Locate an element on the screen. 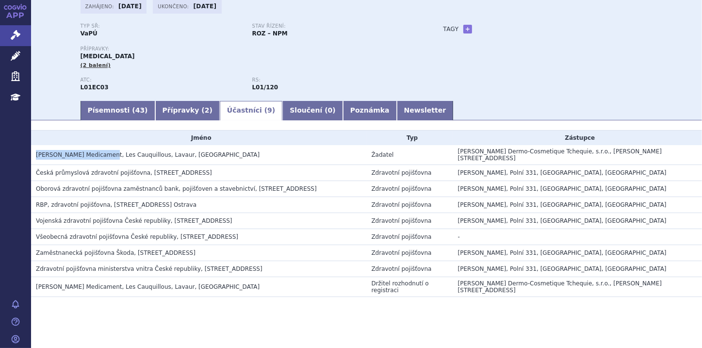 Image resolution: width=702 pixels, height=348 pixels. span: (2 balení) is located at coordinates (96, 65).